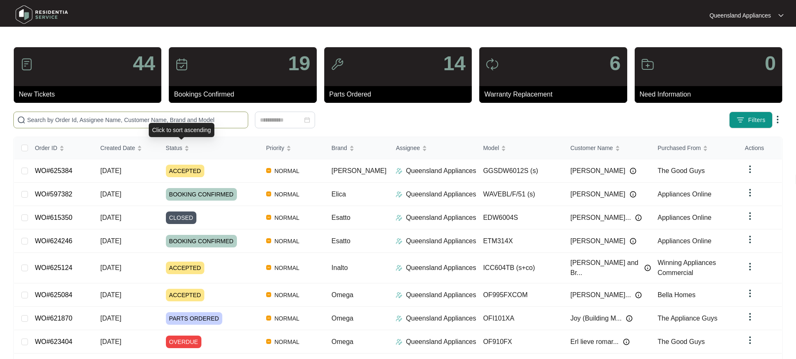 The height and width of the screenshot is (359, 796). What do you see at coordinates (596, 319) in the screenshot?
I see `span: Joy (Building M...` at bounding box center [596, 319].